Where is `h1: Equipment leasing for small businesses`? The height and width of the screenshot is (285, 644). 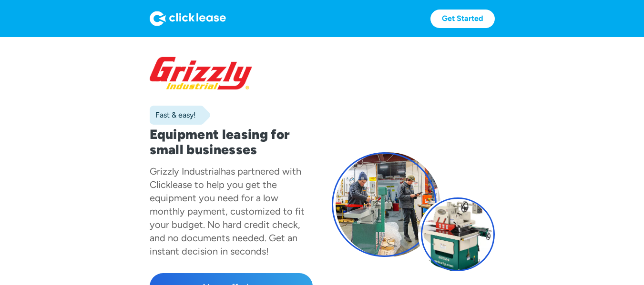 h1: Equipment leasing for small businesses is located at coordinates (231, 142).